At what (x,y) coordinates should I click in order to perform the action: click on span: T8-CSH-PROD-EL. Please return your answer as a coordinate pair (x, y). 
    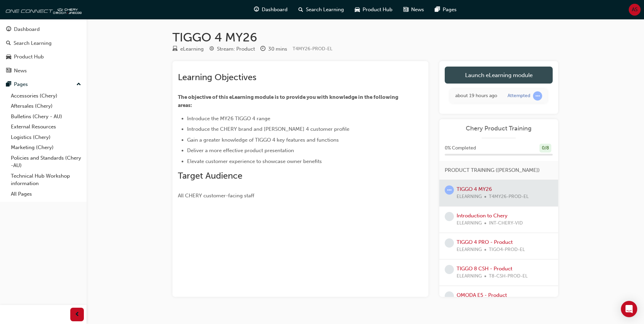
    Looking at the image, I should click on (509, 276).